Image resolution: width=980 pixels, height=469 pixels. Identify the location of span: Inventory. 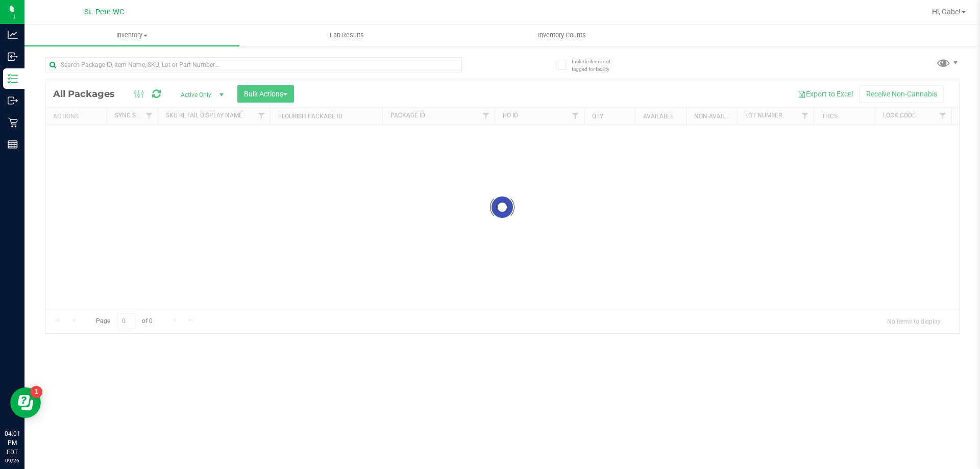
(132, 35).